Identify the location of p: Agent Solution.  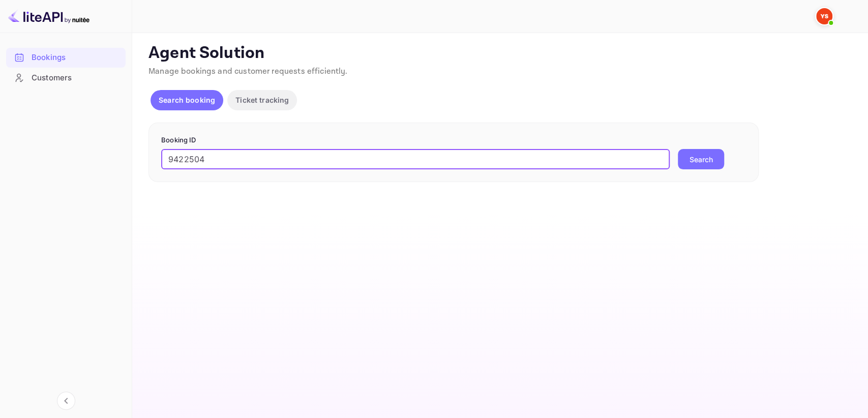
(499, 53).